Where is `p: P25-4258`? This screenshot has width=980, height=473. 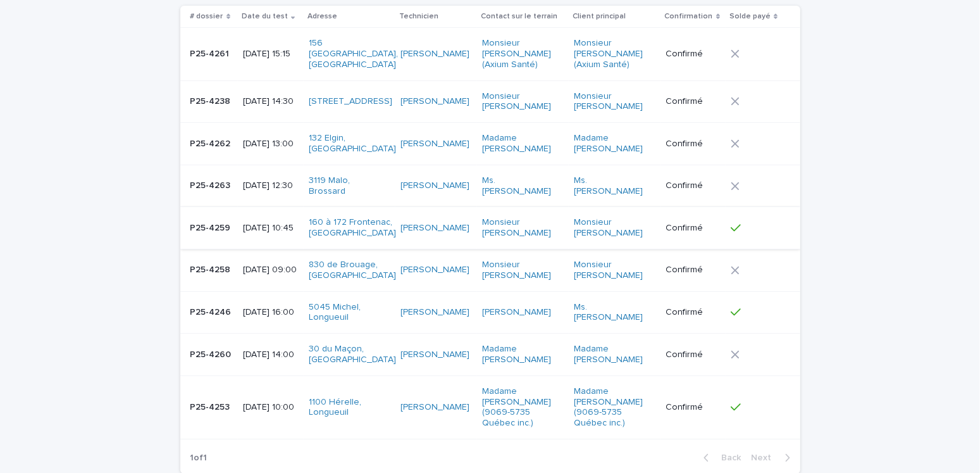 p: P25-4258 is located at coordinates (212, 268).